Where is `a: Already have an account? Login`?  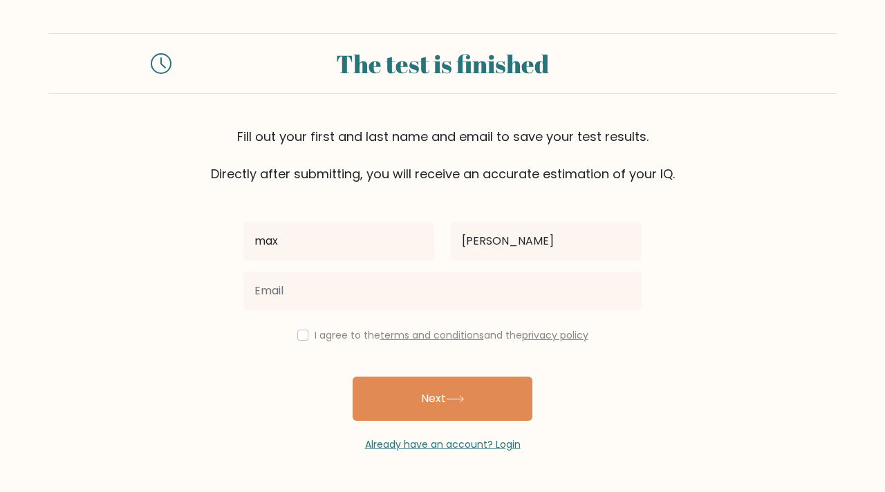
a: Already have an account? Login is located at coordinates (442, 444).